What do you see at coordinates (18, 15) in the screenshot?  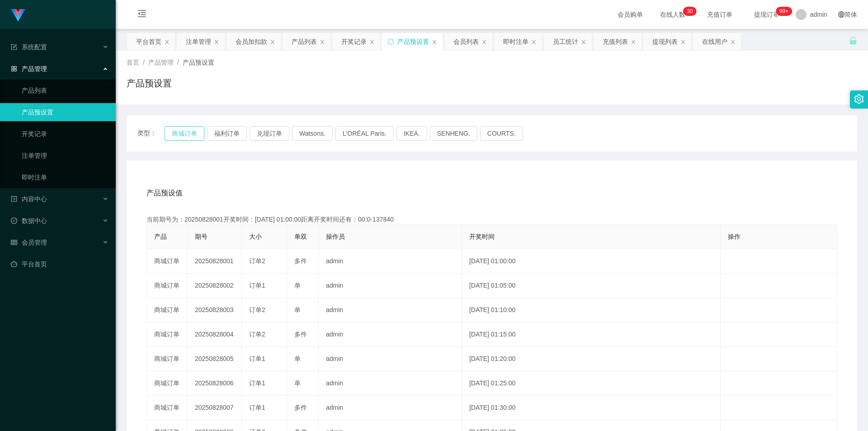 I see `img: logo.9652507e.png` at bounding box center [18, 15].